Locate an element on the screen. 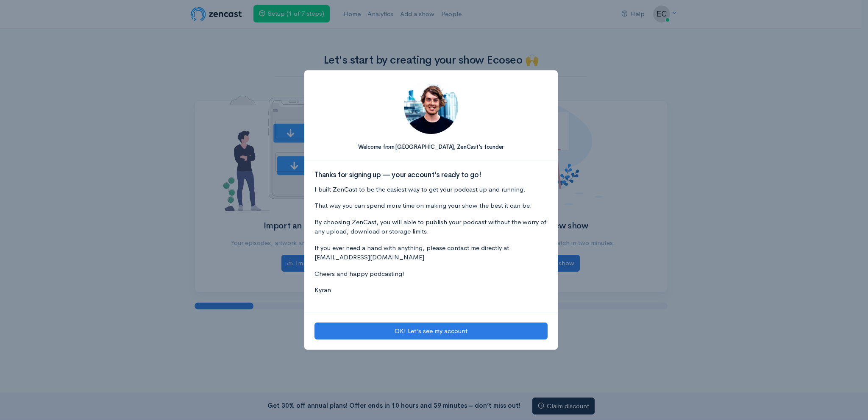 Image resolution: width=868 pixels, height=420 pixels. button: OK! Let's see my account is located at coordinates (431, 331).